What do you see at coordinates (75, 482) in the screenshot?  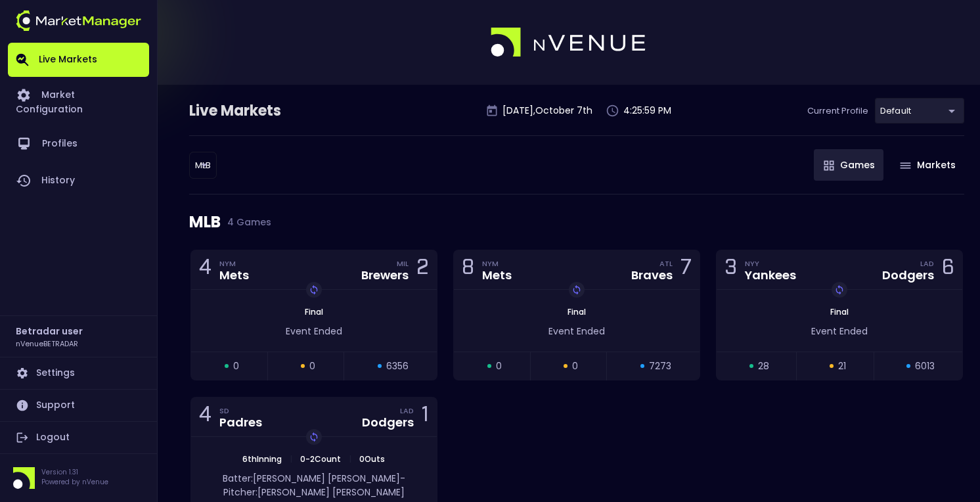 I see `p: Powered by nVenue` at bounding box center [75, 482].